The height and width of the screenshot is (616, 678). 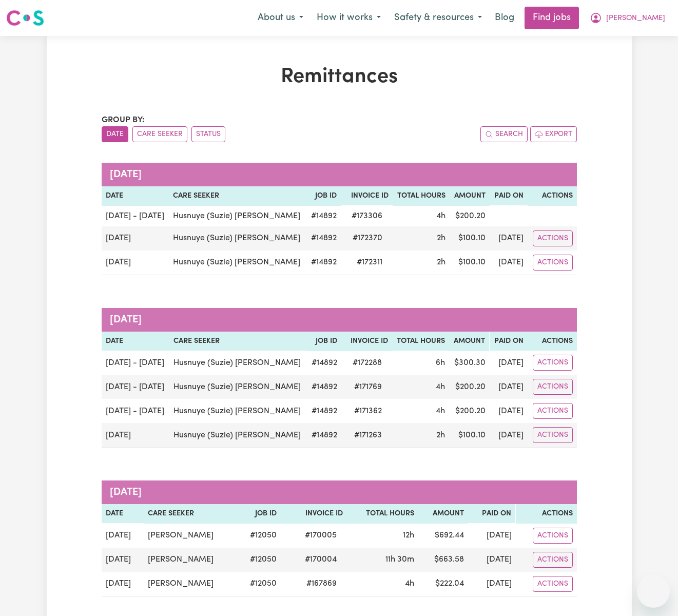 What do you see at coordinates (321, 560) in the screenshot?
I see `span: # 170004` at bounding box center [321, 560].